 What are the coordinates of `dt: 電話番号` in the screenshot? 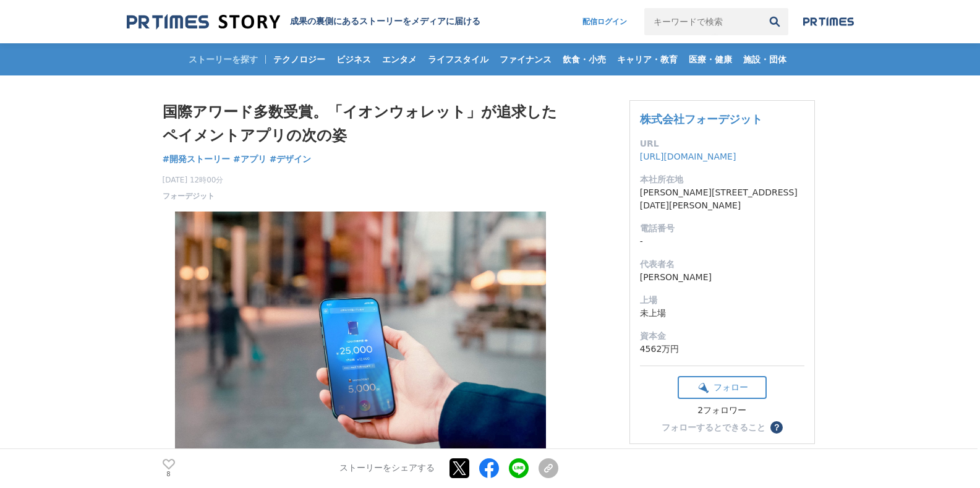 It's located at (722, 228).